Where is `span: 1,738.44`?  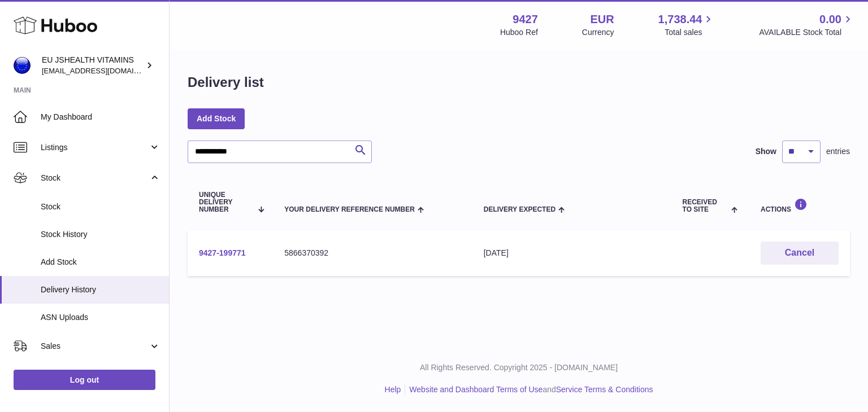 span: 1,738.44 is located at coordinates (681, 20).